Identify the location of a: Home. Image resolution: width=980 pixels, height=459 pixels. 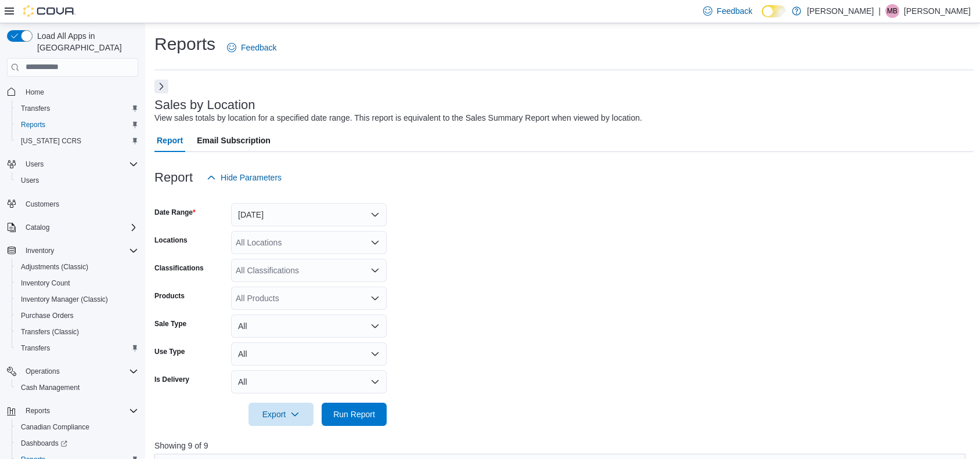
(35, 92).